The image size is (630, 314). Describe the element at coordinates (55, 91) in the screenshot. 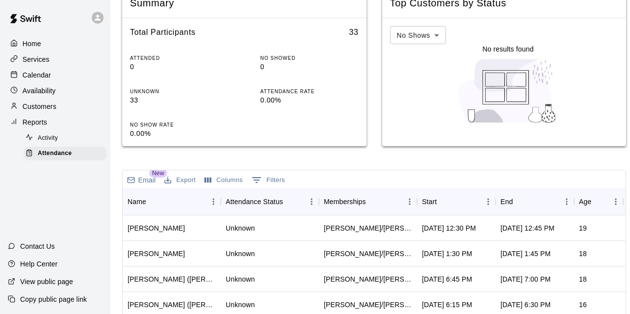

I see `a: Availability` at that location.